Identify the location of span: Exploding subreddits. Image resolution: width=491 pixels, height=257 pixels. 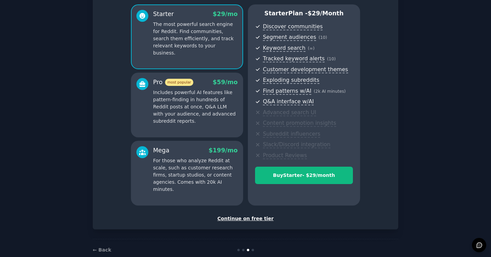
(291, 80).